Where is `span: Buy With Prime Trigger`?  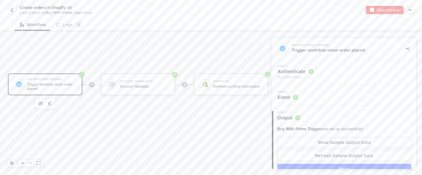
span: Buy With Prime Trigger is located at coordinates (299, 129).